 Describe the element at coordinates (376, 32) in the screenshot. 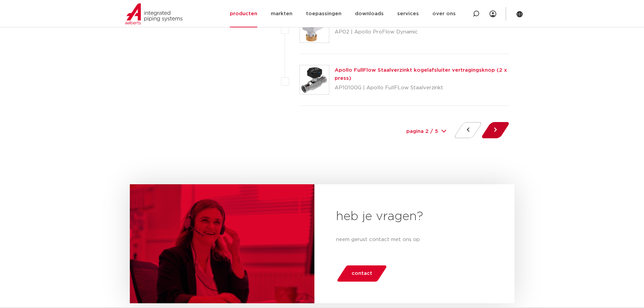

I see `p: AP02 | Apollo ProFlow Dynamic` at that location.